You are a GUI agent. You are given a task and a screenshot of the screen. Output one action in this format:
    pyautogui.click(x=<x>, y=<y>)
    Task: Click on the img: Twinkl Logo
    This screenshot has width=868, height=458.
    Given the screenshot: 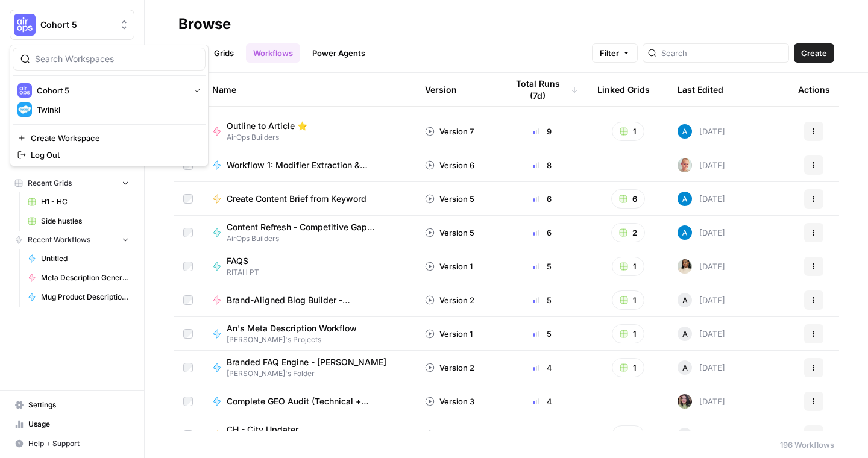 What is the action you would take?
    pyautogui.click(x=25, y=109)
    